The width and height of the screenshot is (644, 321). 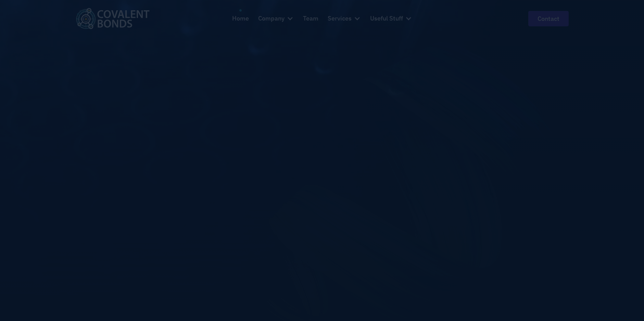 What do you see at coordinates (112, 18) in the screenshot?
I see `img: Covalent Bonds White / Teal Logo` at bounding box center [112, 18].